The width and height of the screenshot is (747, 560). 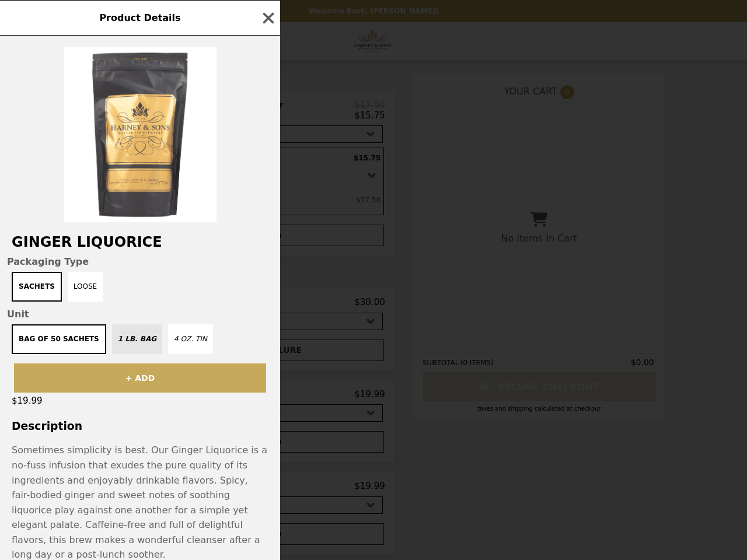 I want to click on button: Loose, so click(x=85, y=286).